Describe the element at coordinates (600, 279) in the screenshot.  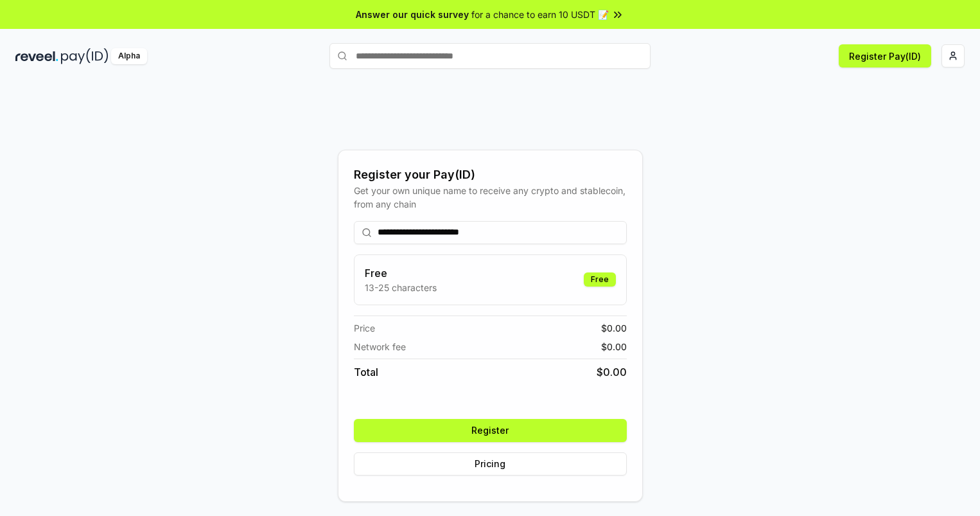
I see `div: Free` at that location.